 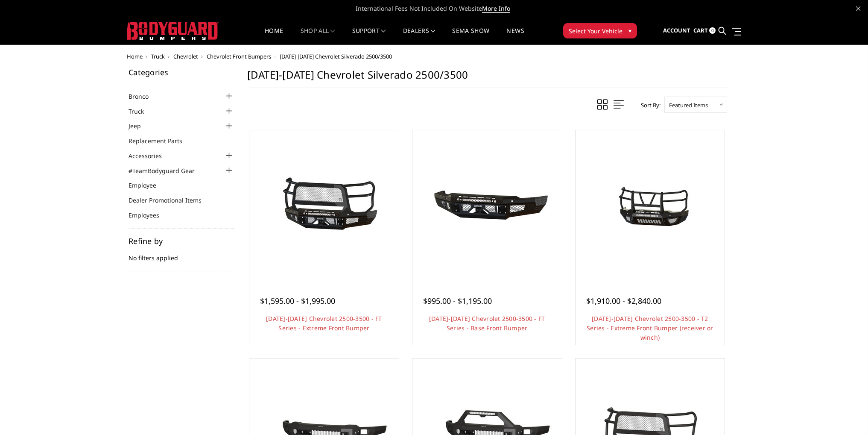 I want to click on a: Accessories, so click(x=150, y=155).